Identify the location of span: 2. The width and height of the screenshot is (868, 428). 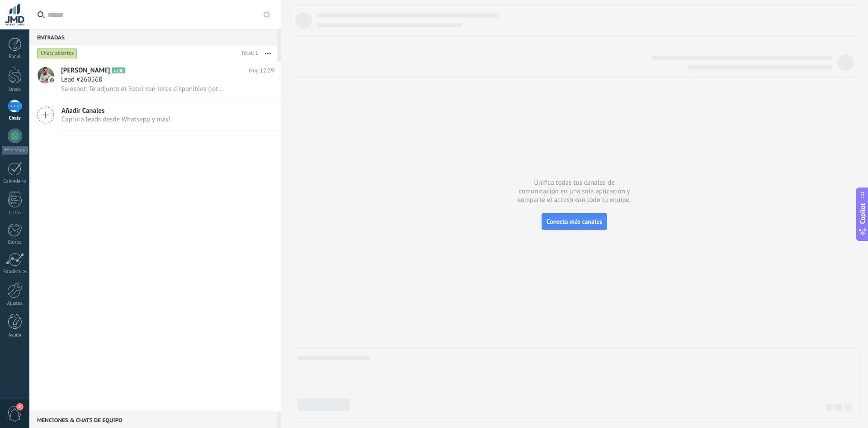
(20, 406).